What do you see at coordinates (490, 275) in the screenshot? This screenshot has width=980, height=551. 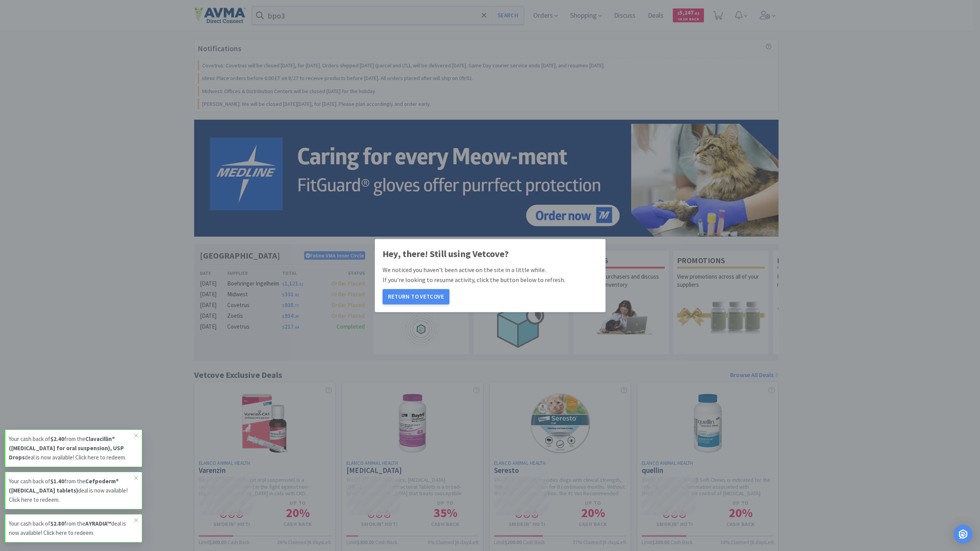 I see `p: We noticed you haven't been active on the site in a little while. If you're looking to resume act...` at bounding box center [490, 275].